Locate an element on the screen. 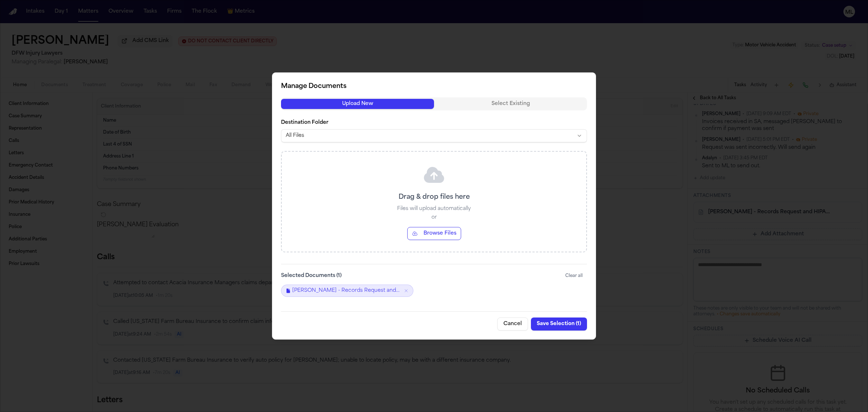  p: or is located at coordinates (434, 218).